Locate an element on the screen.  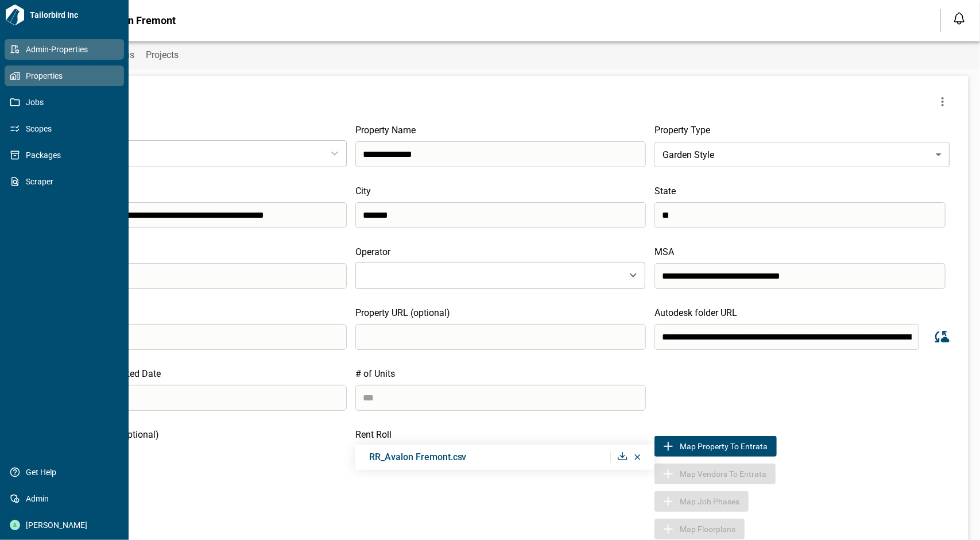
span: Tailorbird Inc is located at coordinates (74, 15).